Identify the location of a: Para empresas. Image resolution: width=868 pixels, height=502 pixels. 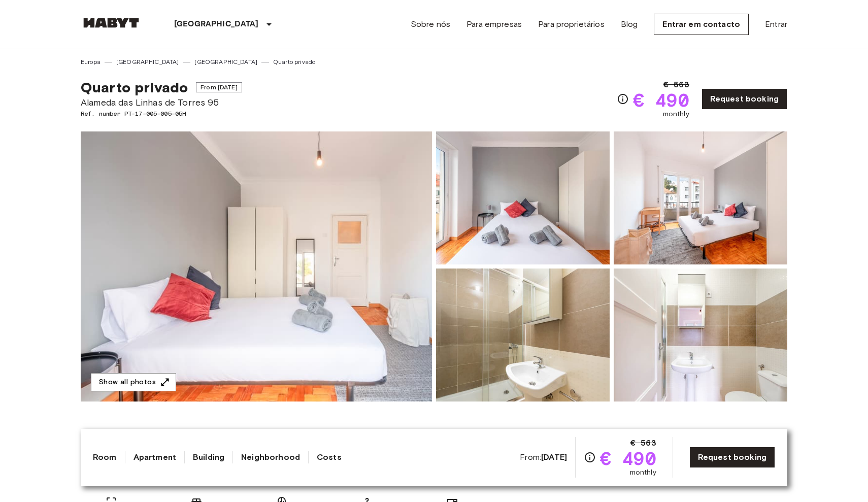
(494, 24).